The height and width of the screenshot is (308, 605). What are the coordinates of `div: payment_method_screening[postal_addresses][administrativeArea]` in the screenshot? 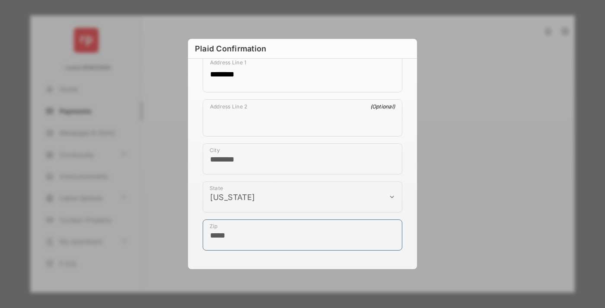 It's located at (302, 197).